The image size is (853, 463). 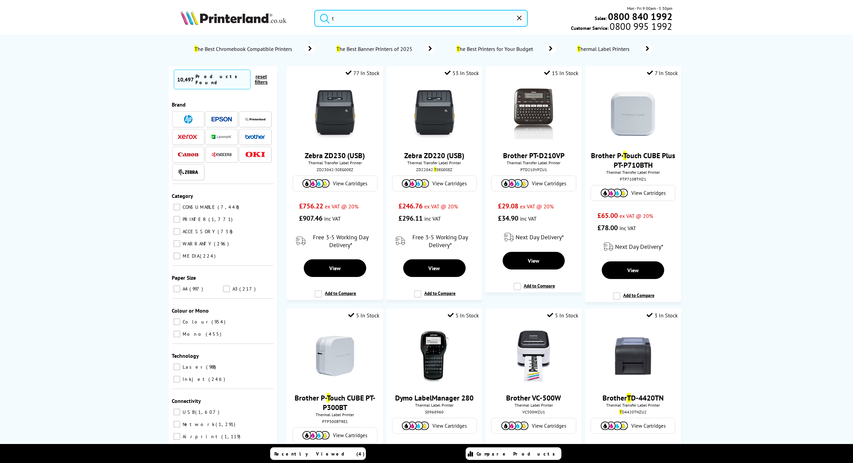 What do you see at coordinates (222, 154) in the screenshot?
I see `img: Kyocera` at bounding box center [222, 154].